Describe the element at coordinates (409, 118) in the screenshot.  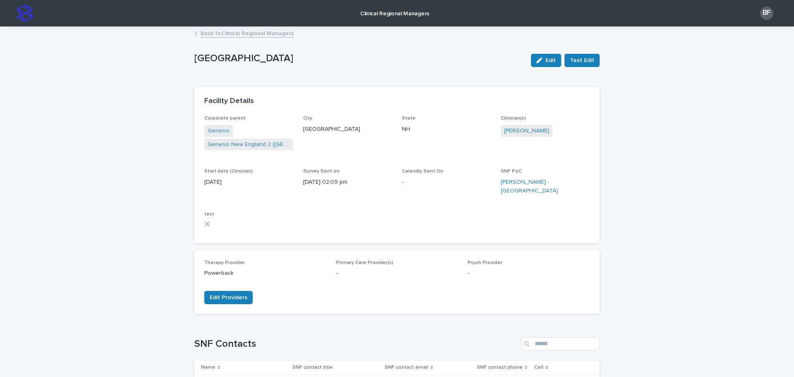
I see `span: State` at that location.